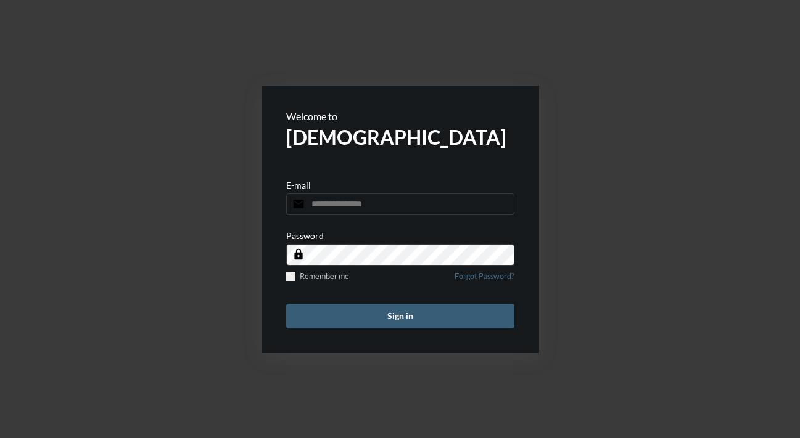 Image resolution: width=800 pixels, height=438 pixels. Describe the element at coordinates (298, 185) in the screenshot. I see `p: E-mail` at that location.